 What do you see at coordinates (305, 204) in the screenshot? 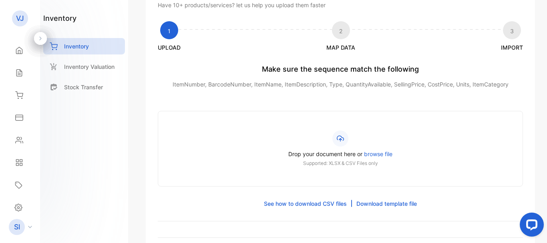
I see `p: See how to download CSV files` at bounding box center [305, 204].